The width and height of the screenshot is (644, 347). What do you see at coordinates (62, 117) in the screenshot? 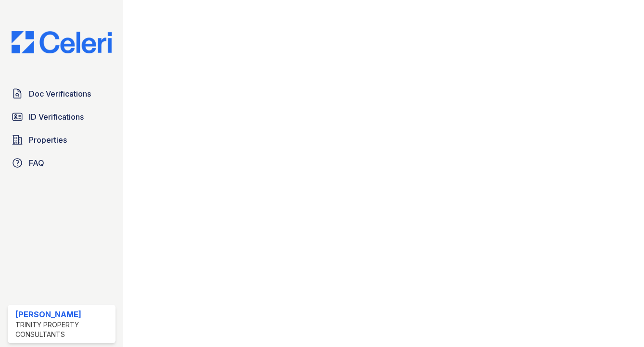
I see `a: ID Verifications` at bounding box center [62, 117].